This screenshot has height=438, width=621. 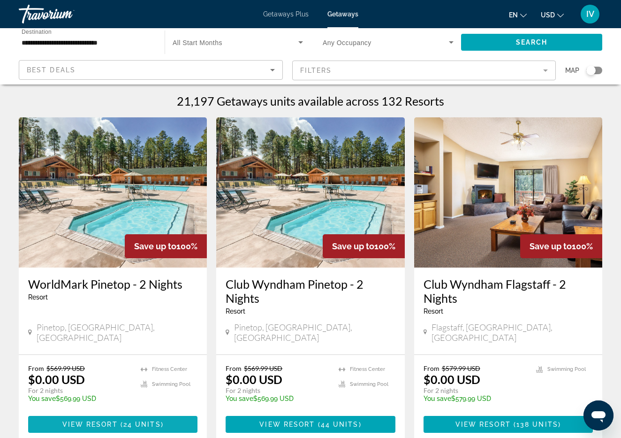 What do you see at coordinates (198, 43) in the screenshot?
I see `span: All Start Months` at bounding box center [198, 43].